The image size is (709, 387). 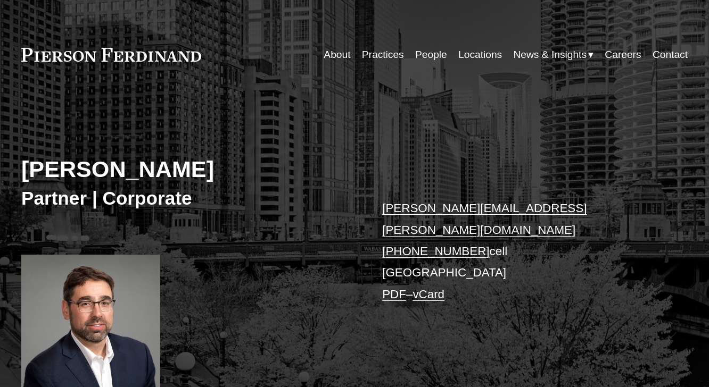 What do you see at coordinates (428, 294) in the screenshot?
I see `a: vCard` at bounding box center [428, 294].